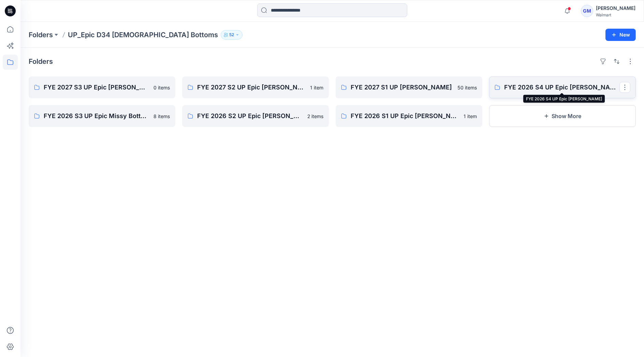 The width and height of the screenshot is (644, 357). Describe the element at coordinates (162, 87) in the screenshot. I see `p: 0 items` at that location.